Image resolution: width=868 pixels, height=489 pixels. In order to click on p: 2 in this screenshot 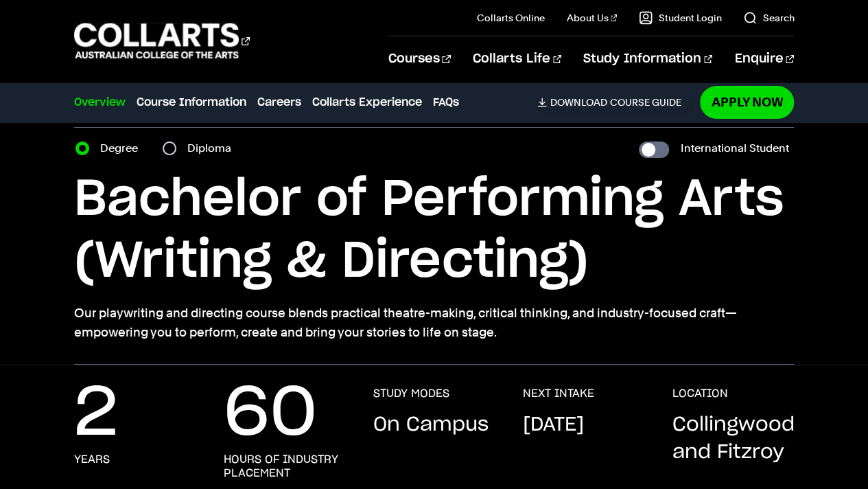, I will do `click(96, 414)`.